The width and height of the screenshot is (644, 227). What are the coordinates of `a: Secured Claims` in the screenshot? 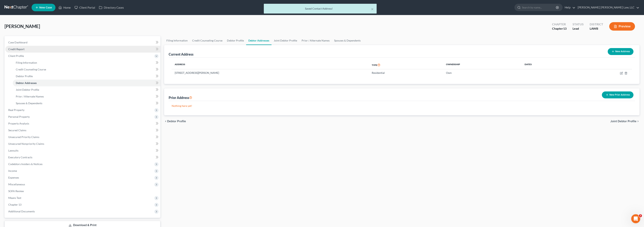 It's located at (83, 131).